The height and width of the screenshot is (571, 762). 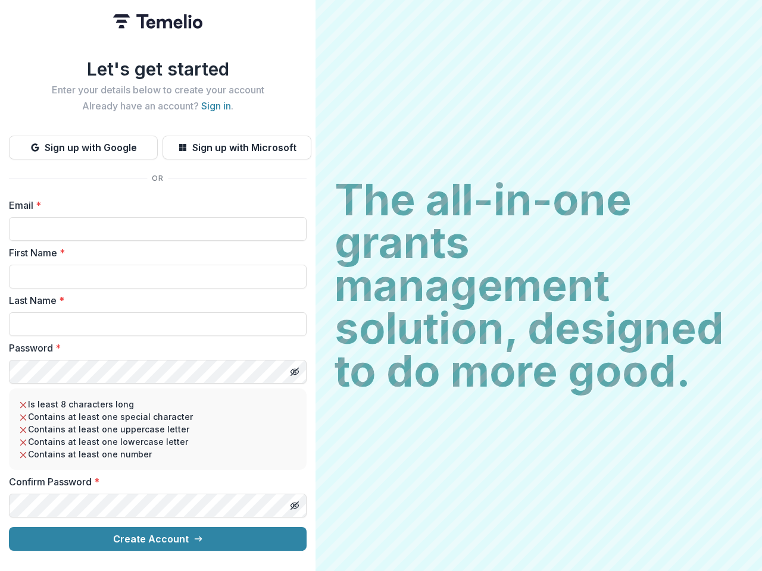 I want to click on label: Password, so click(x=154, y=348).